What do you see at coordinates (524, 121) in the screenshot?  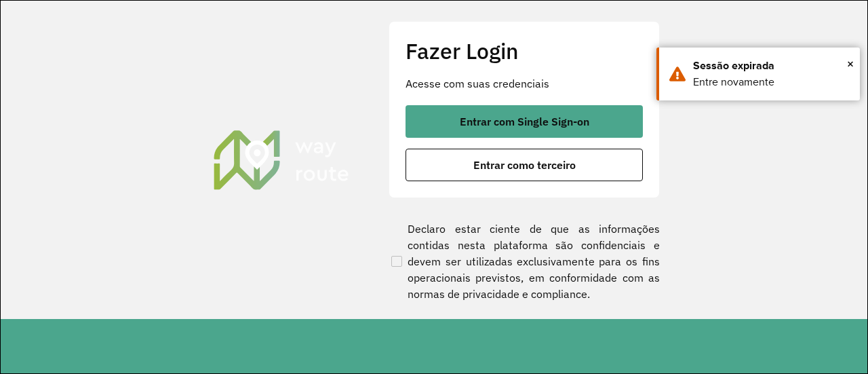 I see `span: Entrar com Single Sign-on` at bounding box center [524, 121].